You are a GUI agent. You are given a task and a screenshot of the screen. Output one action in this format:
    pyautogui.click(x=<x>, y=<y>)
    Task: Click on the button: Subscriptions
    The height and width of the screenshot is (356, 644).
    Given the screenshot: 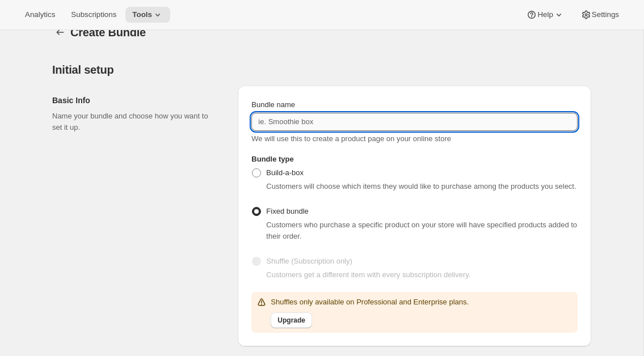 What is the action you would take?
    pyautogui.click(x=94, y=15)
    